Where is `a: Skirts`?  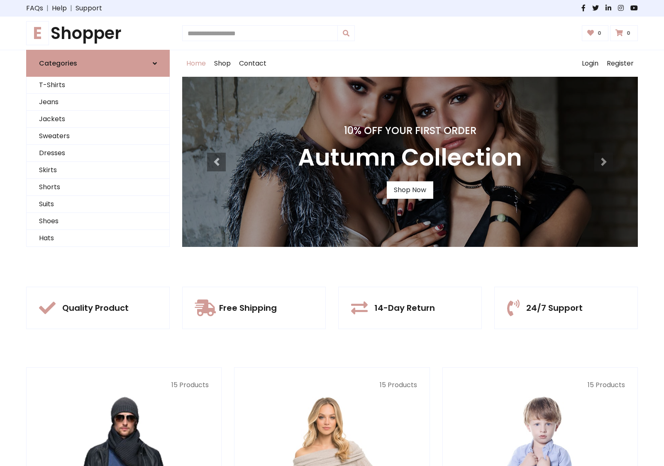 a: Skirts is located at coordinates (98, 170).